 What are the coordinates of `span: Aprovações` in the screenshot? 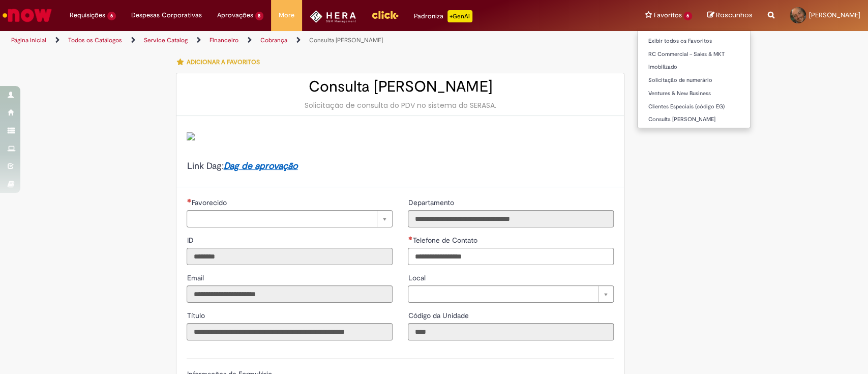 It's located at (235, 15).